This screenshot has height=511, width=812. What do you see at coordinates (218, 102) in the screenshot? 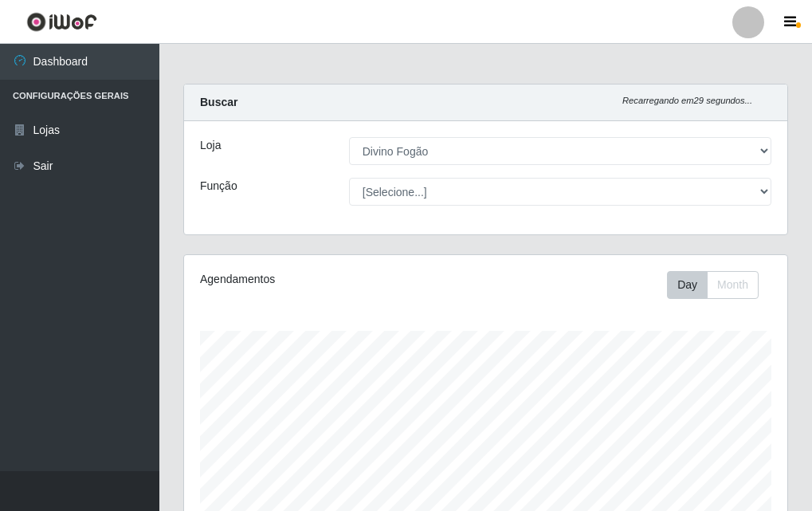
I see `strong: Buscar` at bounding box center [218, 102].